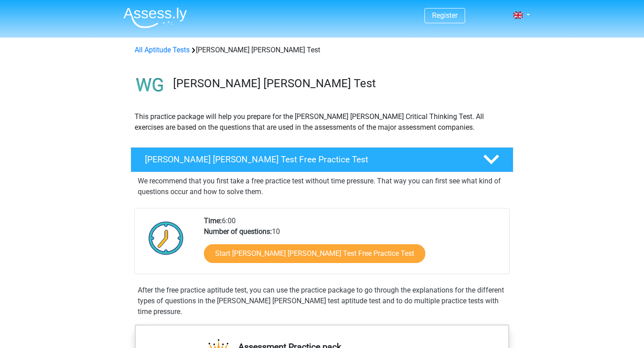  I want to click on img: watson glaser test, so click(150, 85).